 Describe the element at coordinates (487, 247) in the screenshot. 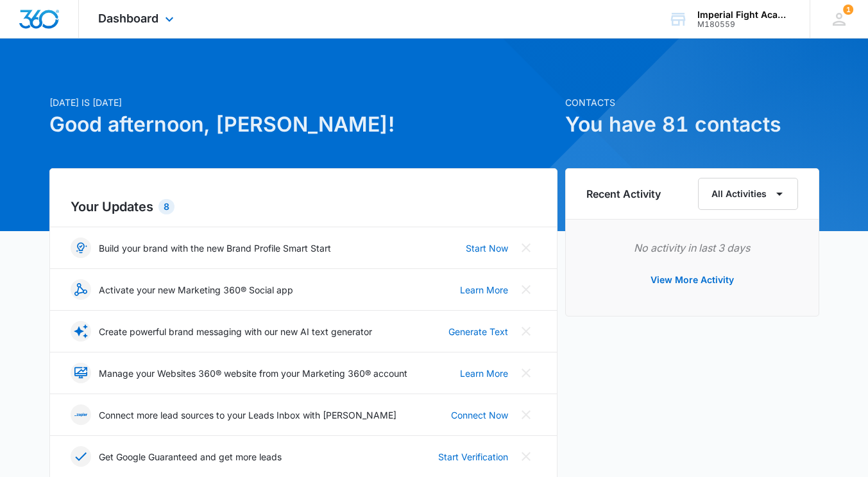

I see `a: Start Now` at that location.